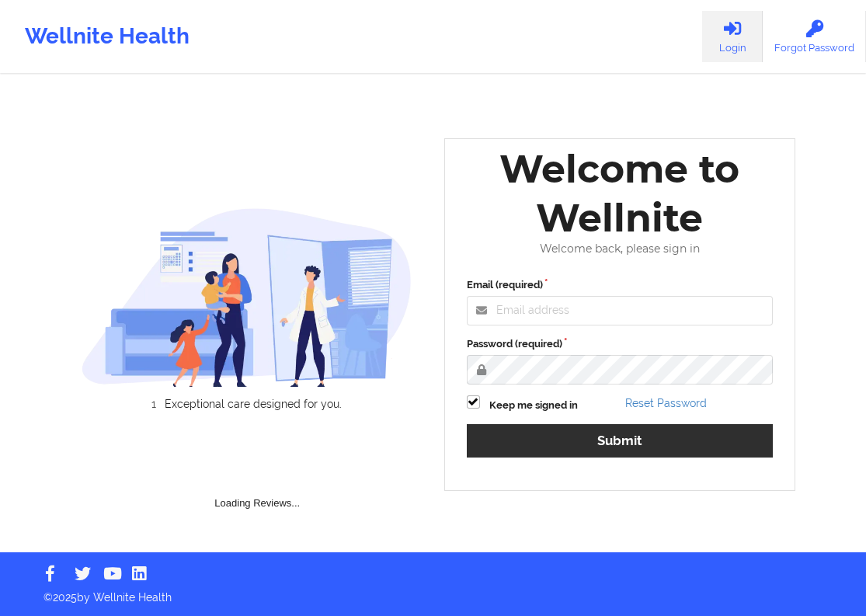  I want to click on label: Password (required), so click(619, 344).